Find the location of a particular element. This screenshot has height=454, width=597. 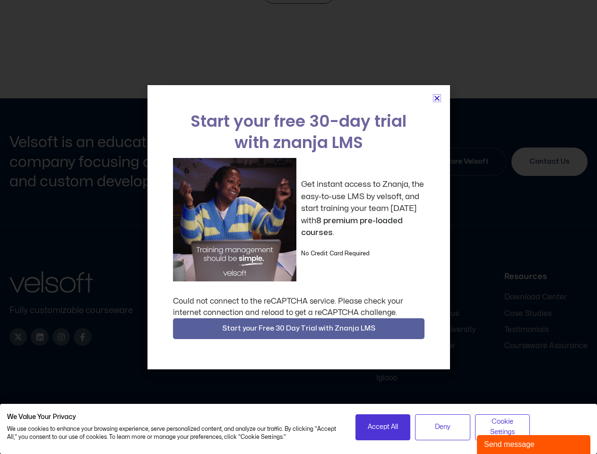

button: Start your Free 30 Day Trial with Znanja LMS is located at coordinates (299, 329).